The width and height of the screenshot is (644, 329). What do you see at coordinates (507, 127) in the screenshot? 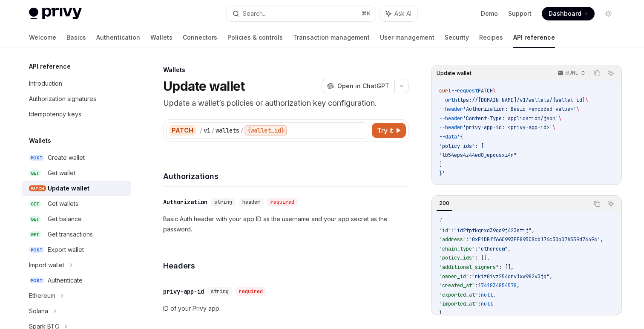
I see `span: 'privy-app-id: <privy-app-id>'` at bounding box center [507, 127].